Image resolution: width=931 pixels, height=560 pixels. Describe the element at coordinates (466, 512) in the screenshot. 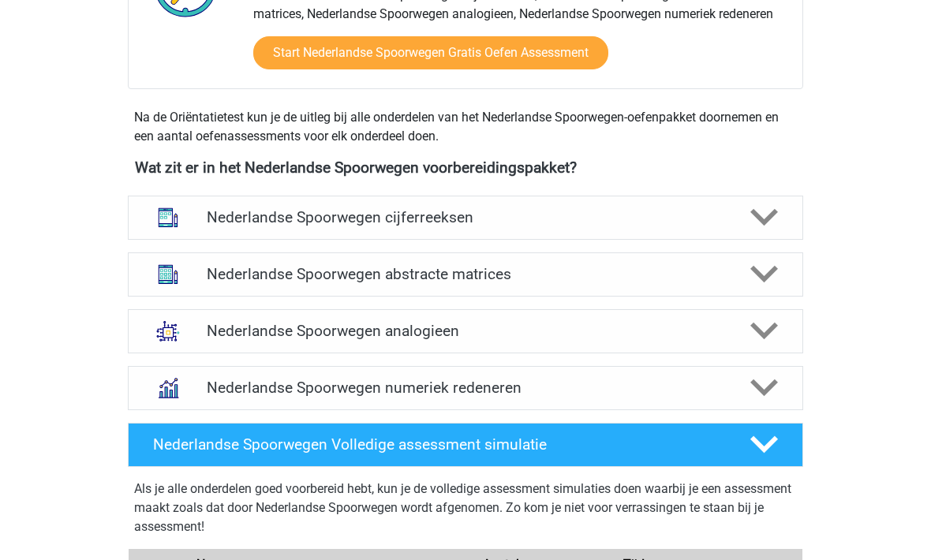

I see `div: Als je alle onderdelen goed voorbereid hebt, kun je de volledige assessment simulaties doen waarb...` at that location.